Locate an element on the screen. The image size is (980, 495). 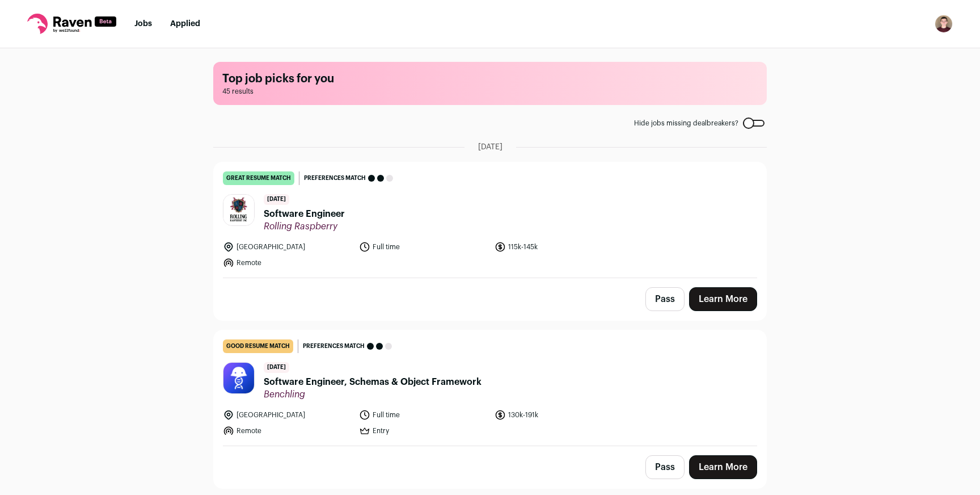
span: Rolling Raspberry is located at coordinates (304, 226).